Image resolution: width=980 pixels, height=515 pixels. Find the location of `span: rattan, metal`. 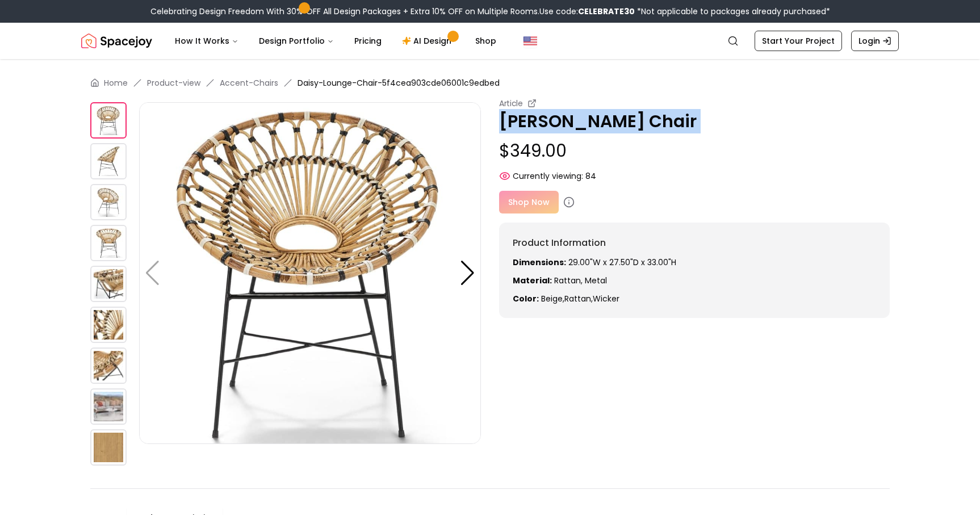

span: rattan, metal is located at coordinates (581, 280).